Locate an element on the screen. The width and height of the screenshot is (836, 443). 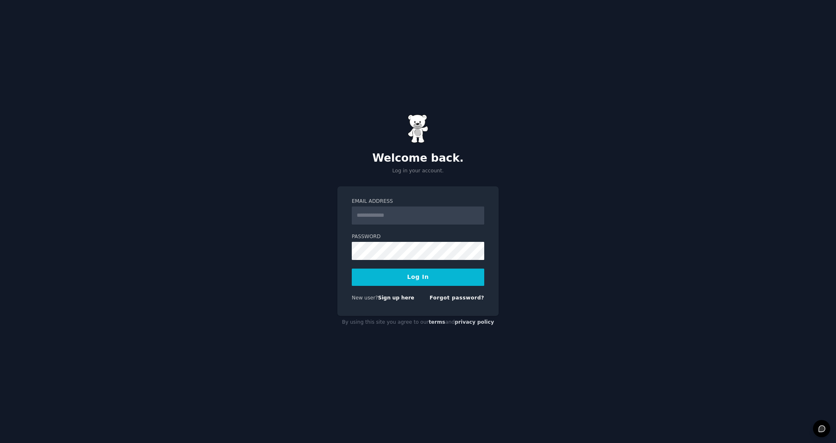
div: By using this site you agree to our and is located at coordinates (418, 323).